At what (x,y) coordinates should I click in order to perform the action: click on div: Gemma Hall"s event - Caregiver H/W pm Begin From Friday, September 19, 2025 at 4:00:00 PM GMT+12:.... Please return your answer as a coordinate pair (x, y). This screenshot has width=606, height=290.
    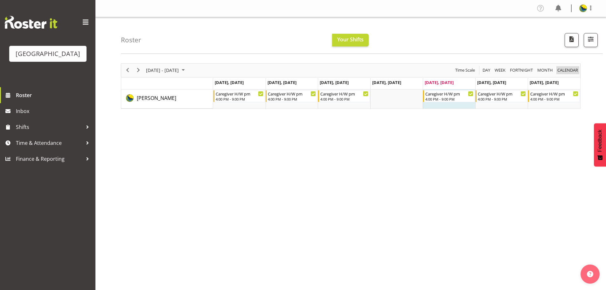
    Looking at the image, I should click on (449, 96).